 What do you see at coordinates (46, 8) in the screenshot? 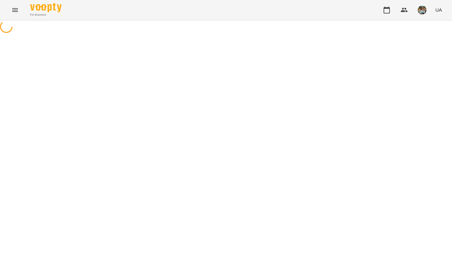
I see `img: Voopty Logo` at bounding box center [46, 8].